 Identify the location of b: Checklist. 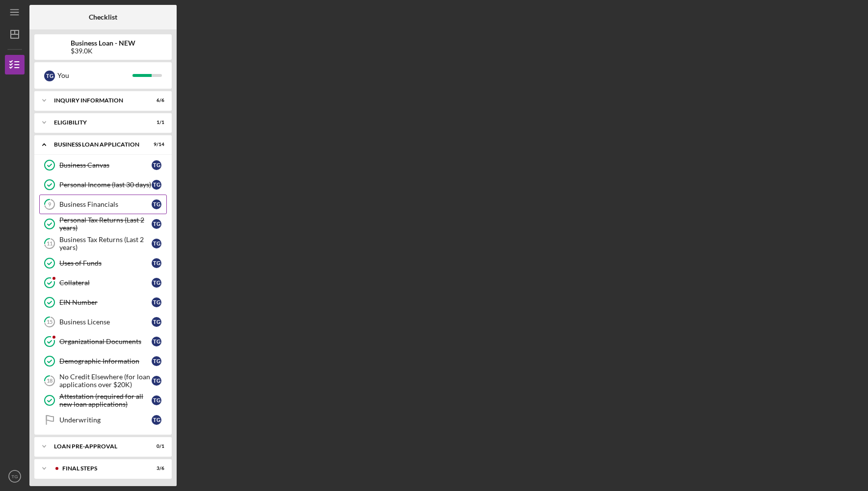
(103, 17).